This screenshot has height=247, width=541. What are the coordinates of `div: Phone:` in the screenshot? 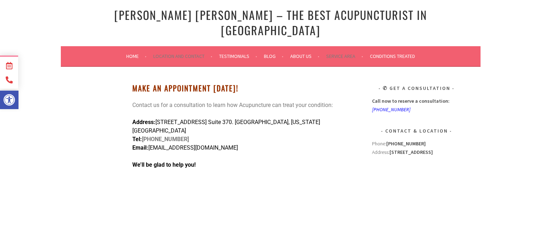 It's located at (416, 144).